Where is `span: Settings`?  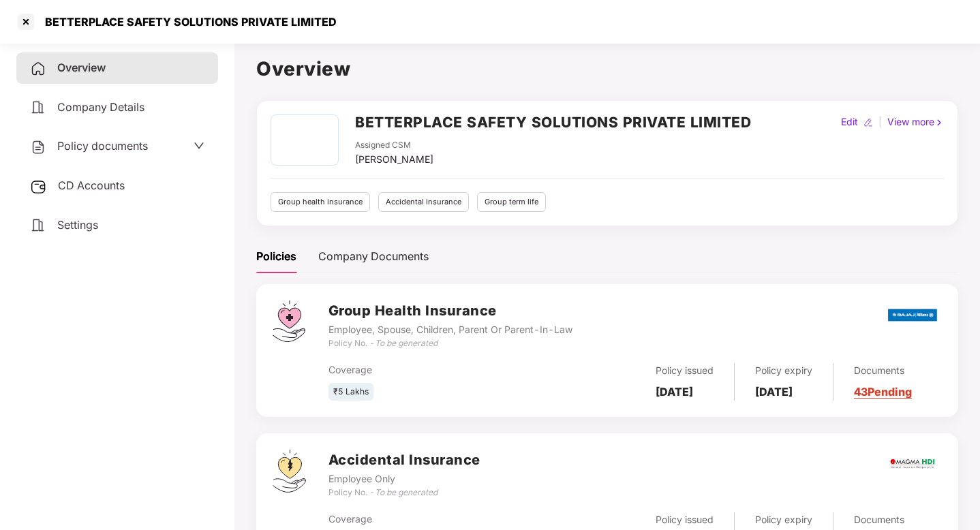 span: Settings is located at coordinates (77, 225).